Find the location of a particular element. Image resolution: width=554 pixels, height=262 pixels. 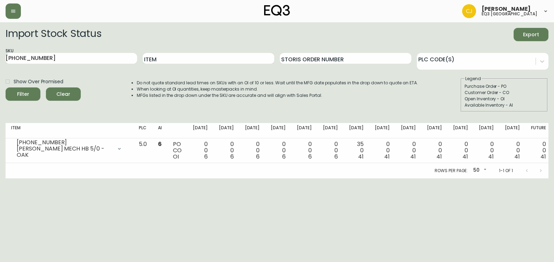

span: Show Over Promised is located at coordinates (38, 81).